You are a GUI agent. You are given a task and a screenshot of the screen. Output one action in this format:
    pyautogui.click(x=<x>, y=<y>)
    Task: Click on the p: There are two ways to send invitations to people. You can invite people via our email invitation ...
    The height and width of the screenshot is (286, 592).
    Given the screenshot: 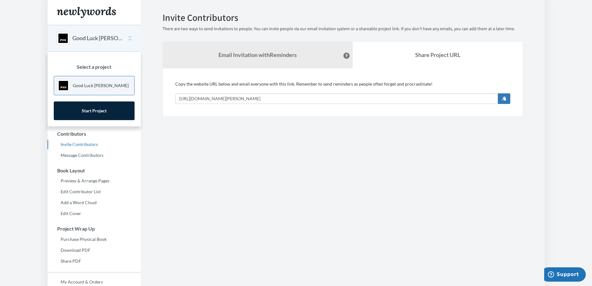 What is the action you would take?
    pyautogui.click(x=343, y=29)
    